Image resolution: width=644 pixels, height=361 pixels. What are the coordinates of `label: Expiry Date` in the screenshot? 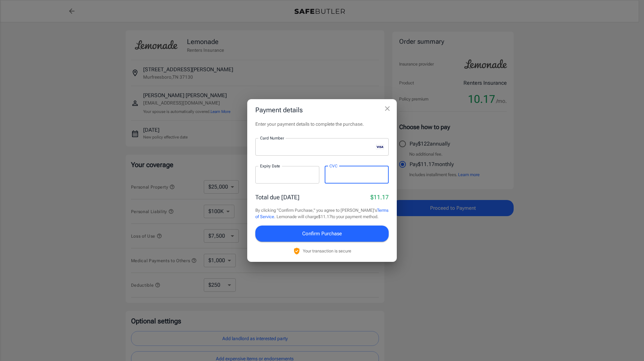 It's located at (270, 166).